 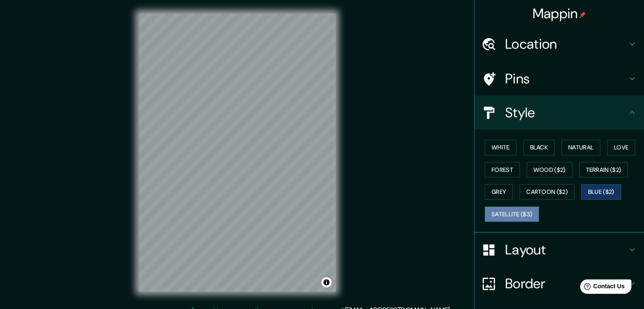 What do you see at coordinates (550, 170) in the screenshot?
I see `button: Wood ($2)` at bounding box center [550, 170].